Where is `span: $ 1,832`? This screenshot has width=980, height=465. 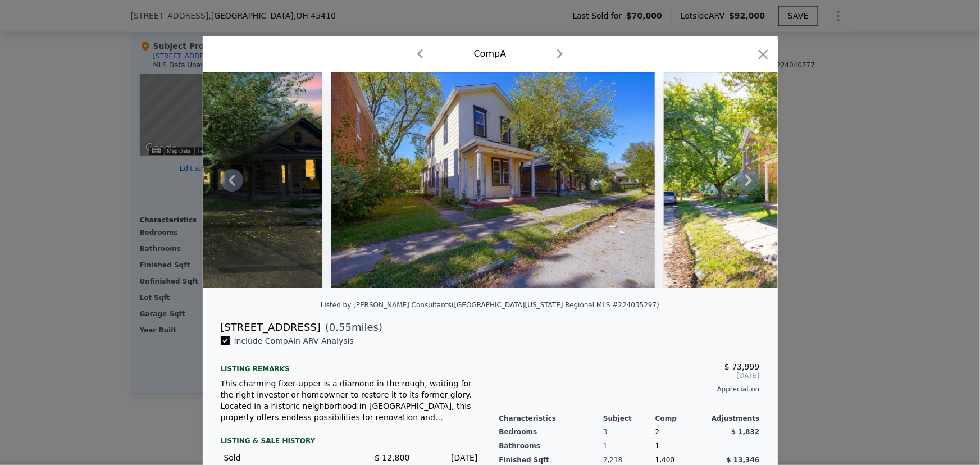
span: $ 1,832 is located at coordinates (745, 432).